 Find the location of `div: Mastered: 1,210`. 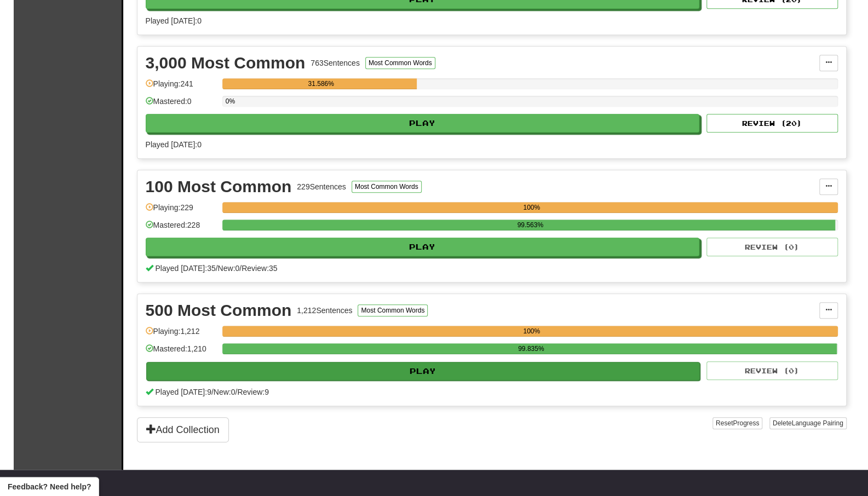

div: Mastered: 1,210 is located at coordinates (181, 352).